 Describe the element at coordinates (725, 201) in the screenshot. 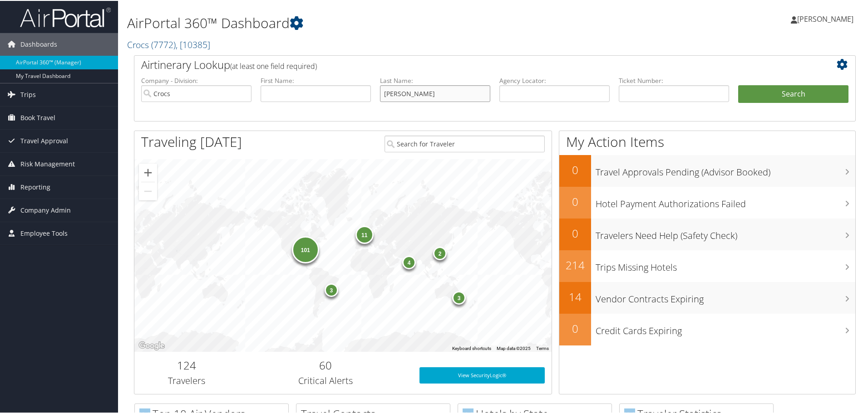

I see `h3: Hotel Payment Authorizations Failed` at that location.